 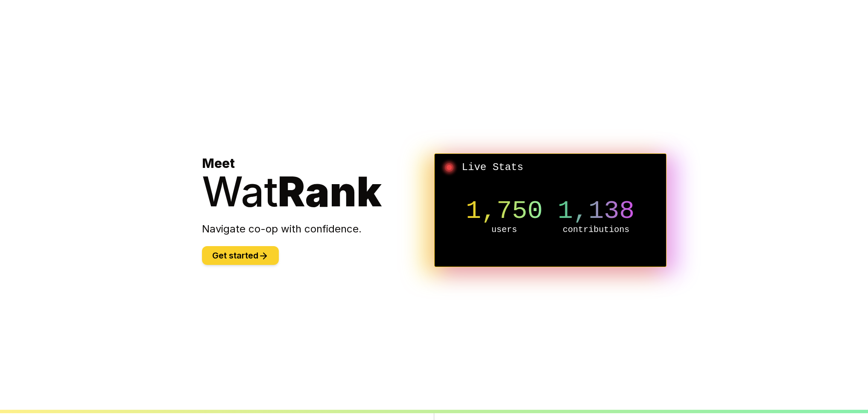 What do you see at coordinates (241, 255) in the screenshot?
I see `button: Get started` at bounding box center [241, 255].